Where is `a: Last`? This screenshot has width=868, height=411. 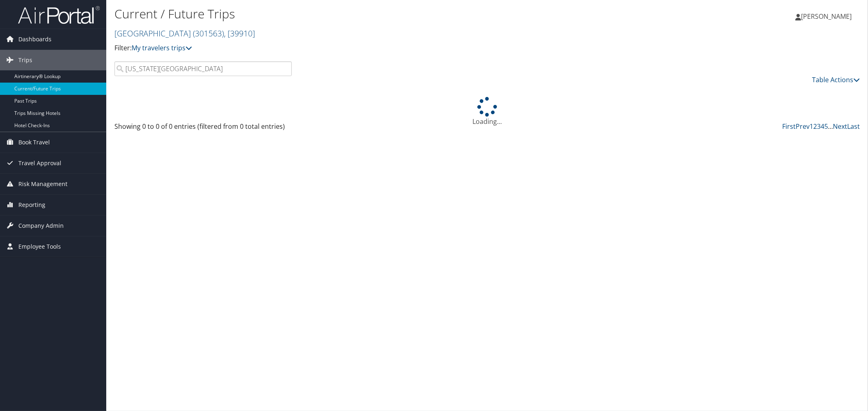 a: Last is located at coordinates (853, 126).